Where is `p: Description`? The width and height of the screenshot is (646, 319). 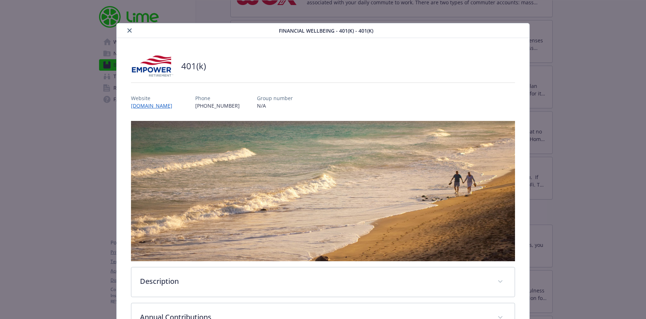
p: Description is located at coordinates (314, 281).